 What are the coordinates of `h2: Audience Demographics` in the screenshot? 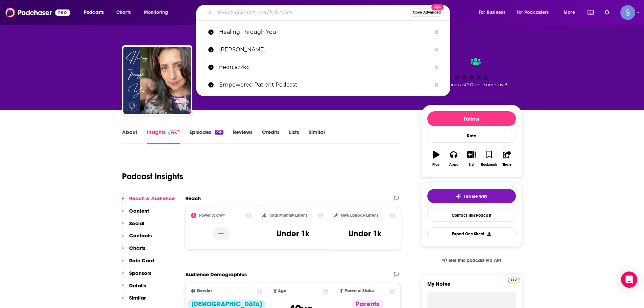 It's located at (216, 274).